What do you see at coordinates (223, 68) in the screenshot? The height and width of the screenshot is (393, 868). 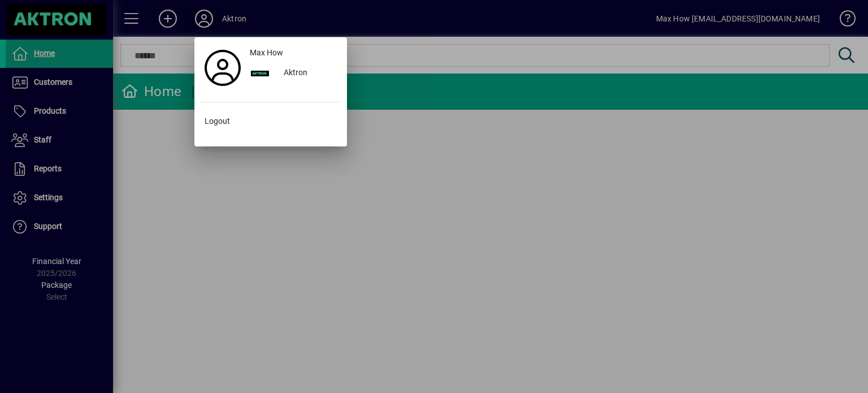 I see `a: Profile` at bounding box center [223, 68].